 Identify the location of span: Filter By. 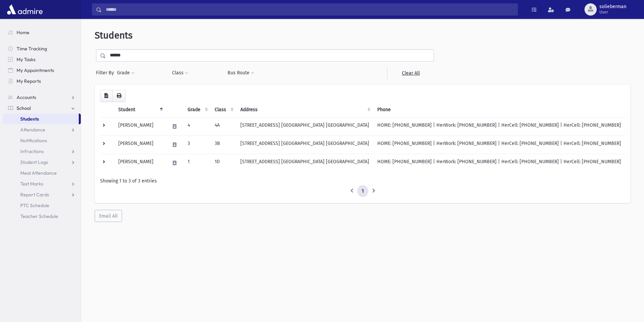
(106, 73).